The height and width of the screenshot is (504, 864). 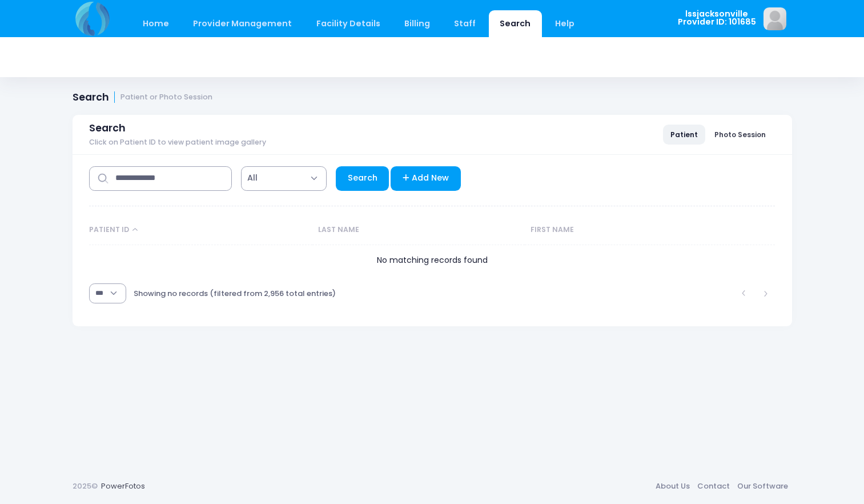 What do you see at coordinates (156, 24) in the screenshot?
I see `a: Home` at bounding box center [156, 24].